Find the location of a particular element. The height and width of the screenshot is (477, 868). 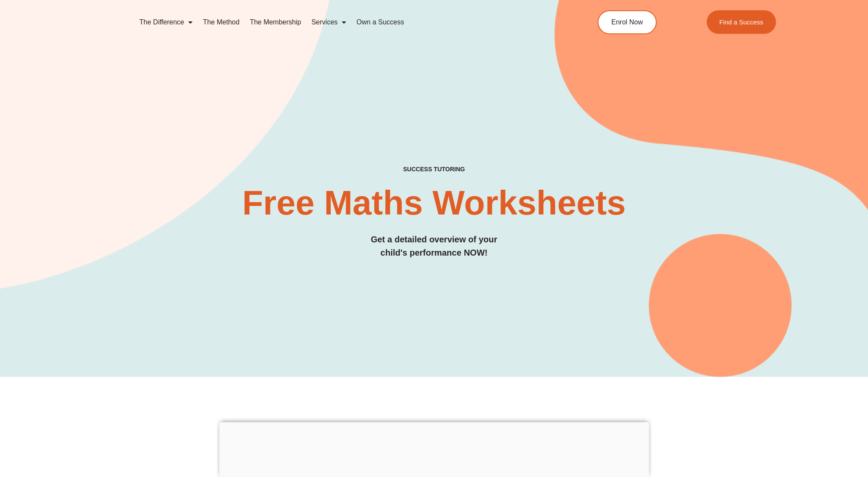

a: Own a Success is located at coordinates (380, 22).